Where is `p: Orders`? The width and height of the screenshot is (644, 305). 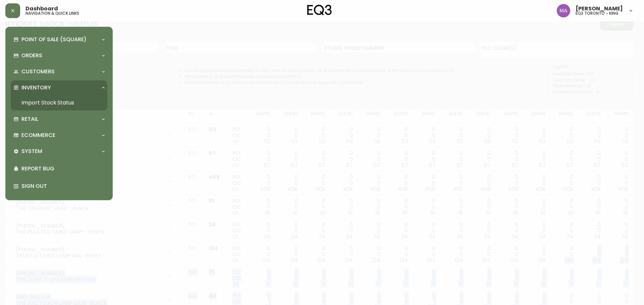 p: Orders is located at coordinates (32, 55).